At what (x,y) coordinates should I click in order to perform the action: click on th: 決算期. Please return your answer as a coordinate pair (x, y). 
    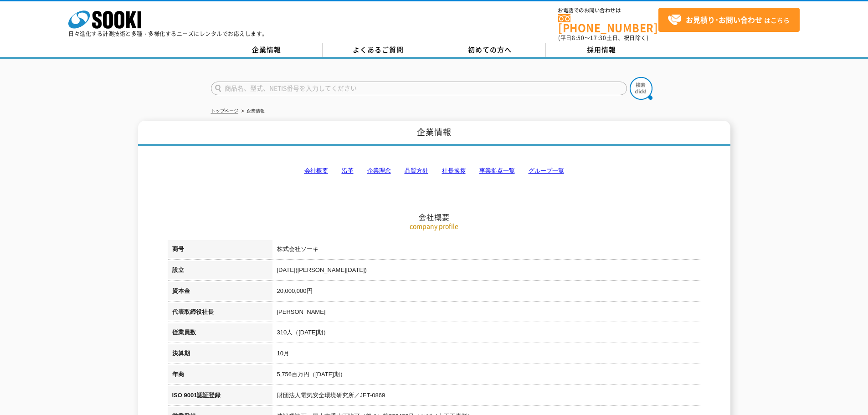
    Looking at the image, I should click on (220, 355).